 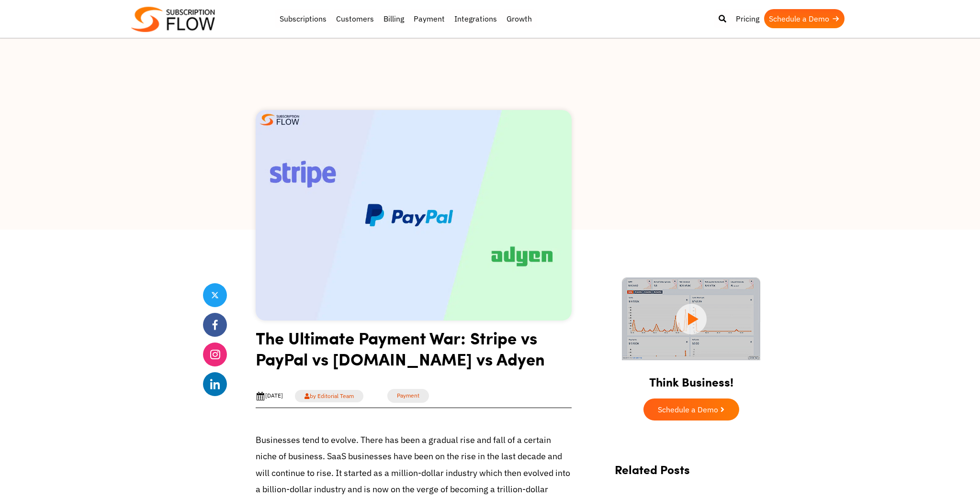 I want to click on a: Billing, so click(x=393, y=19).